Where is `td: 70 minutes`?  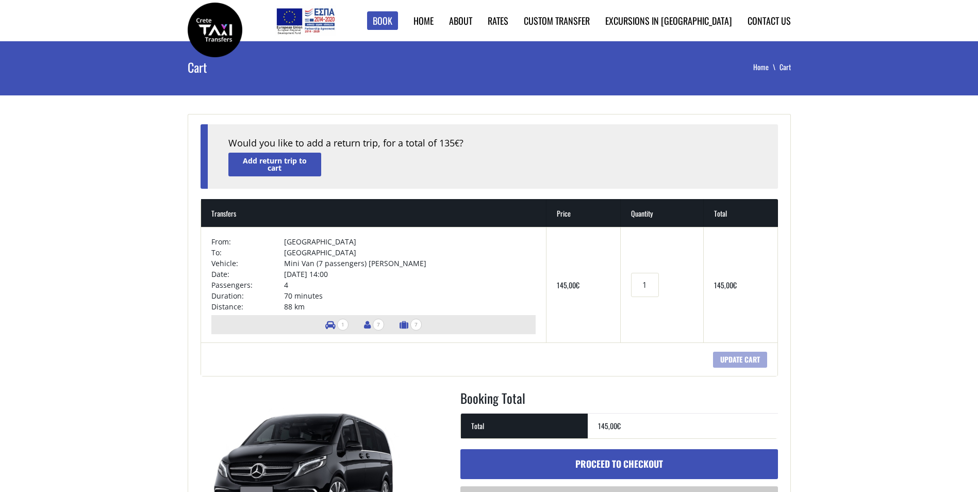
td: 70 minutes is located at coordinates (410, 295).